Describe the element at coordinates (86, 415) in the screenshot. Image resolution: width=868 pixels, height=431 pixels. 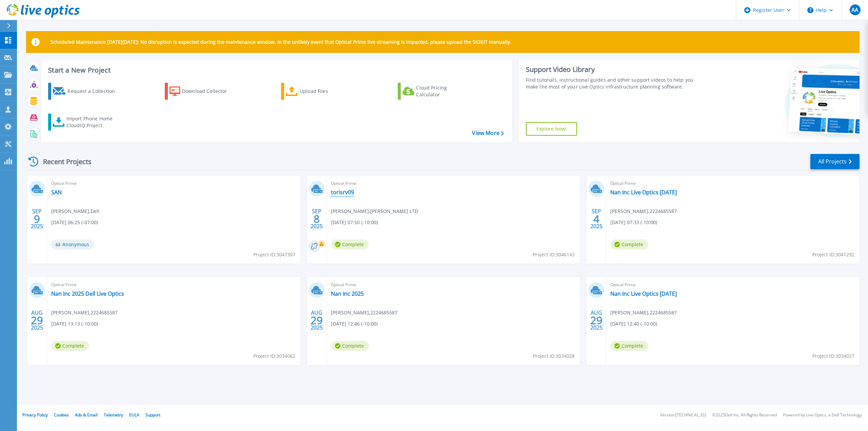
I see `a: Ads & Email` at that location.